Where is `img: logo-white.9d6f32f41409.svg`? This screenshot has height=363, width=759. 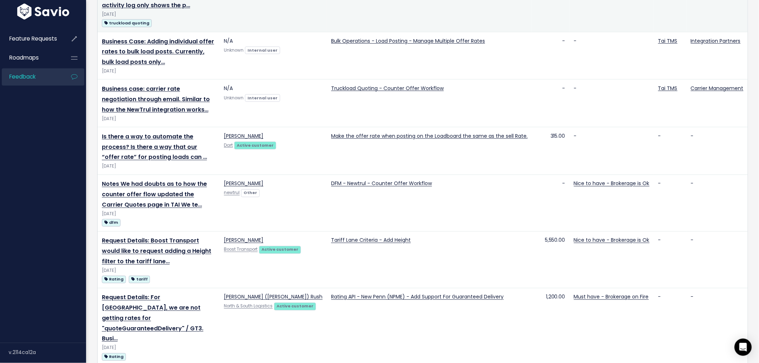 img: logo-white.9d6f32f41409.svg is located at coordinates (43, 11).